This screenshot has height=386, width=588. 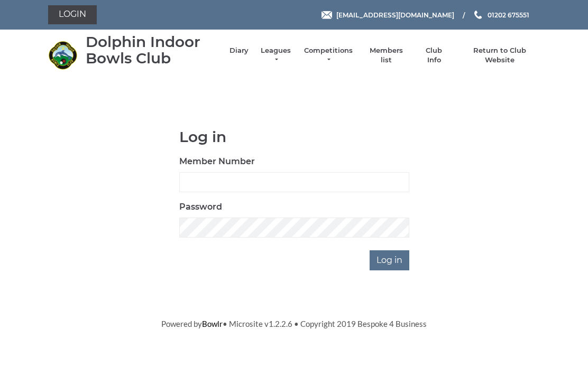 I want to click on img: Email, so click(x=327, y=15).